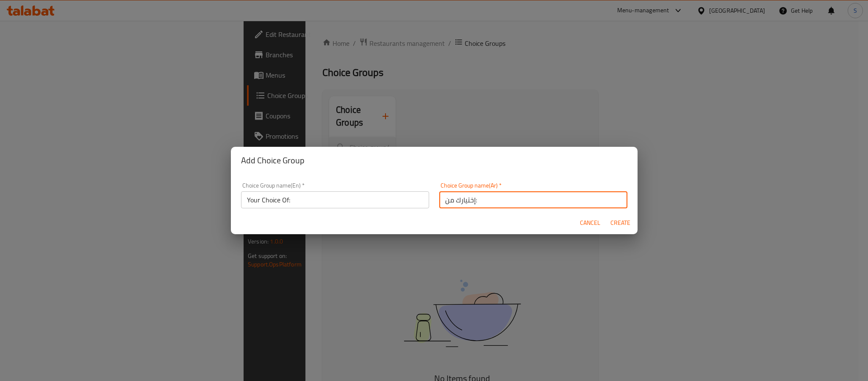 The height and width of the screenshot is (381, 868). Describe the element at coordinates (590, 222) in the screenshot. I see `span: Cancel` at that location.